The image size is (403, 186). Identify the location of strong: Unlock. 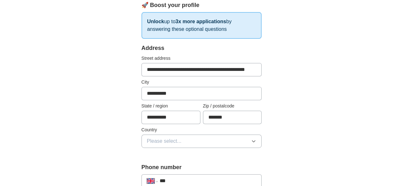
(155, 21).